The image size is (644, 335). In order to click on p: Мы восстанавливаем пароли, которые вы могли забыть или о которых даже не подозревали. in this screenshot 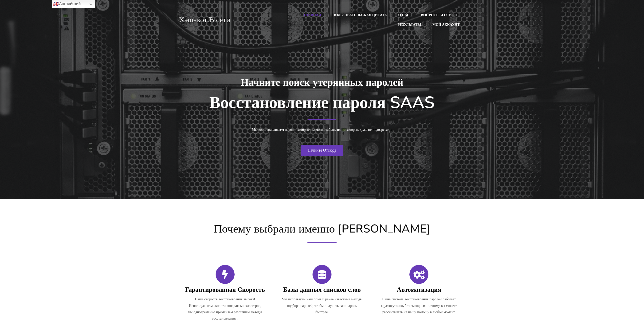, I will do `click(322, 129)`.